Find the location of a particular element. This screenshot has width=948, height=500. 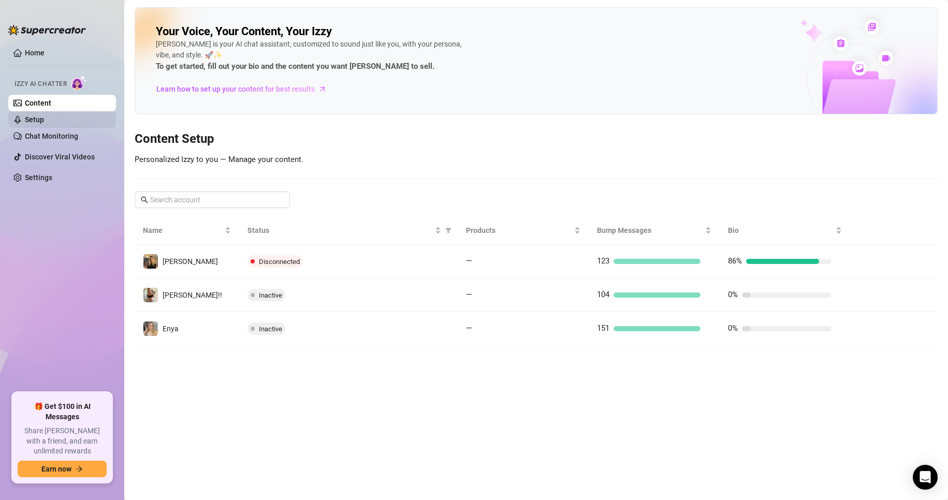

a: Learn how to set up your content for best results is located at coordinates (245, 89).